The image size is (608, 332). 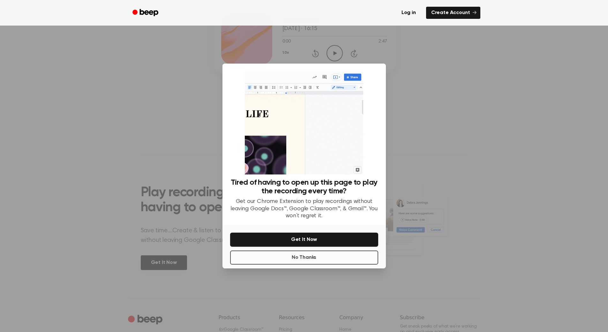 I want to click on h3: Tired of having to open up this page to play the recording every time?, so click(x=304, y=187).